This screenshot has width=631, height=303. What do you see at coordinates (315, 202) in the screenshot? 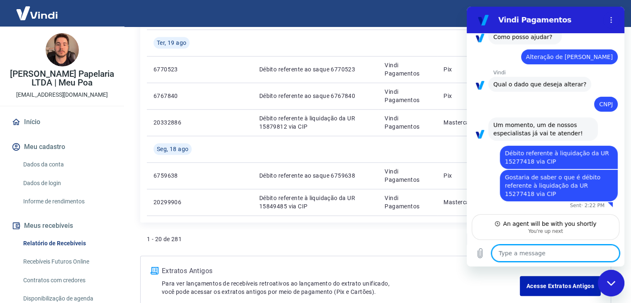
I see `p: Débito referente à liquidação da UR 15849485 via CIP` at bounding box center [315, 202].